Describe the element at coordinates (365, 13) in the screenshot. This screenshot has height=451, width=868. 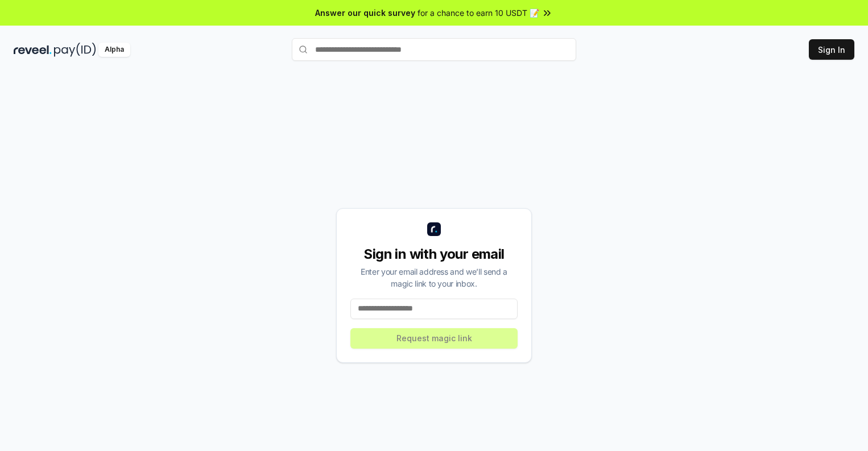
I see `span: Answer our quick survey` at that location.